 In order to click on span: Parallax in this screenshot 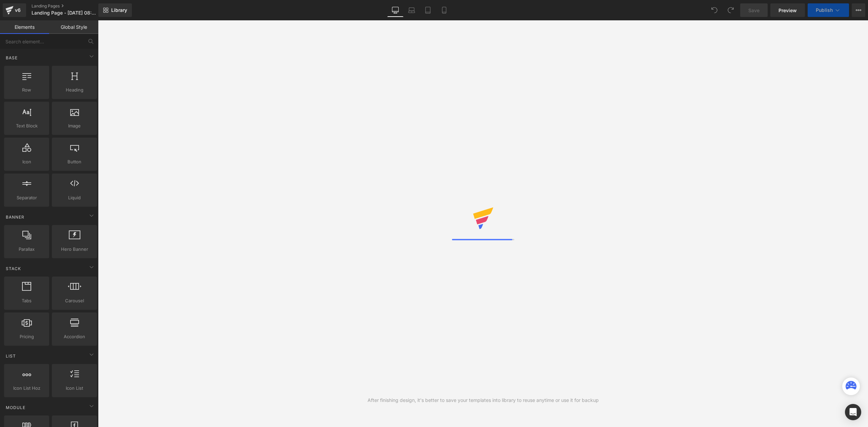, I will do `click(26, 249)`.